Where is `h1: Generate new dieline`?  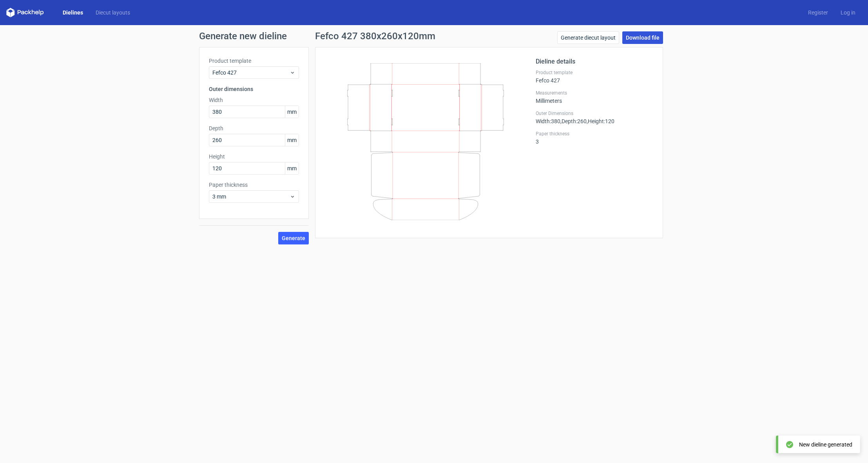 h1: Generate new dieline is located at coordinates (434, 36).